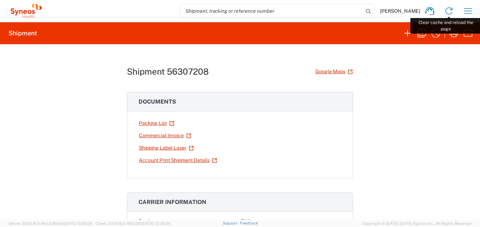 This screenshot has width=480, height=227. What do you see at coordinates (173, 202) in the screenshot?
I see `span: Carrier information` at bounding box center [173, 202].